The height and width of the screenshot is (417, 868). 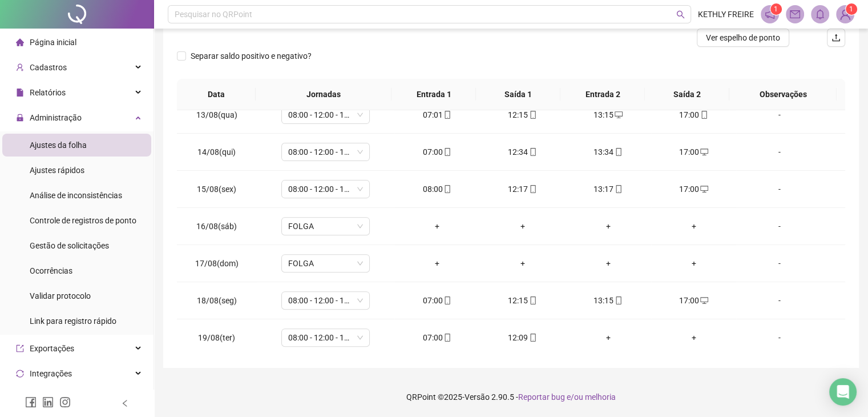 I want to click on span: Análise de inconsistências, so click(x=76, y=196).